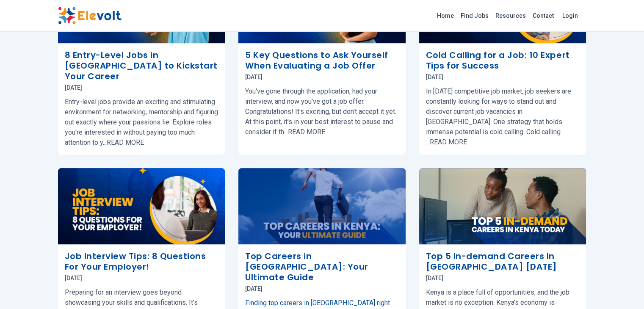 The image size is (644, 309). What do you see at coordinates (511, 16) in the screenshot?
I see `a: Resources` at bounding box center [511, 16].